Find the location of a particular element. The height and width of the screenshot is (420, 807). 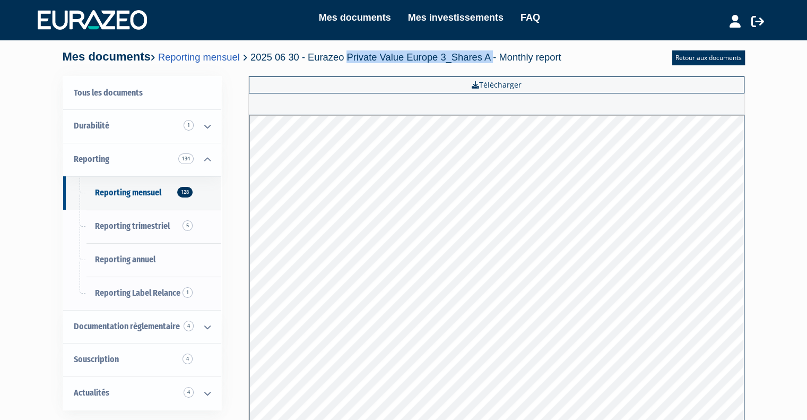

span: 134 is located at coordinates (186, 159).